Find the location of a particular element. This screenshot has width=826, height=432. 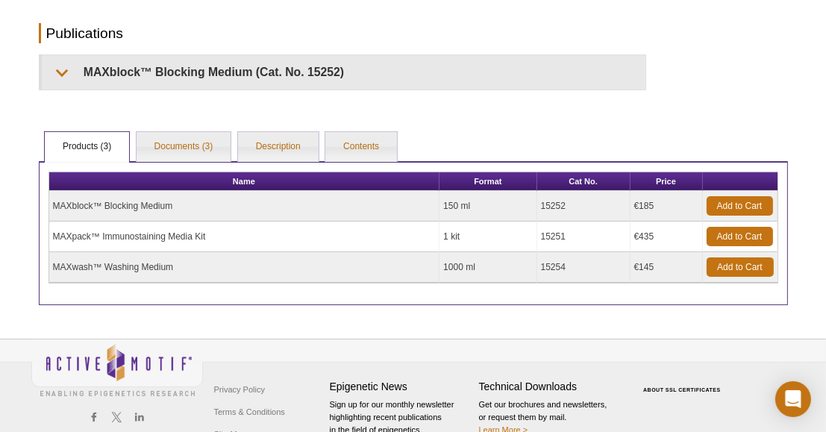

a: Products (3) is located at coordinates (87, 147).